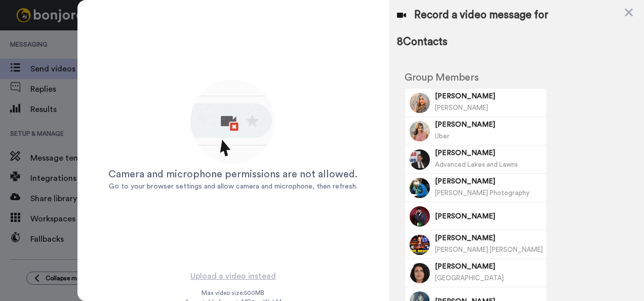 This screenshot has height=301, width=644. What do you see at coordinates (233, 122) in the screenshot?
I see `img: allow-access.gif` at bounding box center [233, 122].